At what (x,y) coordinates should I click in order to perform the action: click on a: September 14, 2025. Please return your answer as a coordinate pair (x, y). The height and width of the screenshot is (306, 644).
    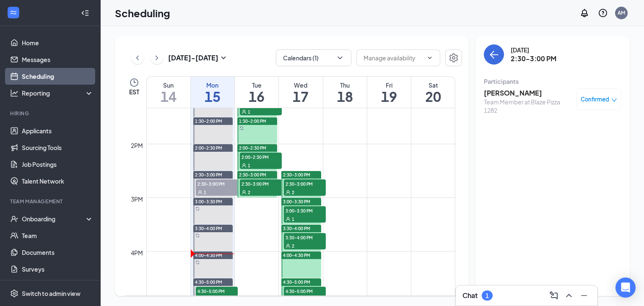
    Looking at the image, I should click on (168, 92).